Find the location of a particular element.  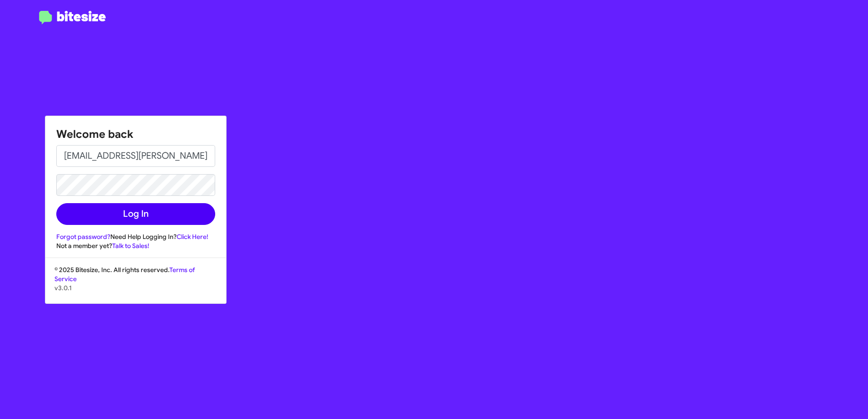

div: Not a member yet? is located at coordinates (136, 246).